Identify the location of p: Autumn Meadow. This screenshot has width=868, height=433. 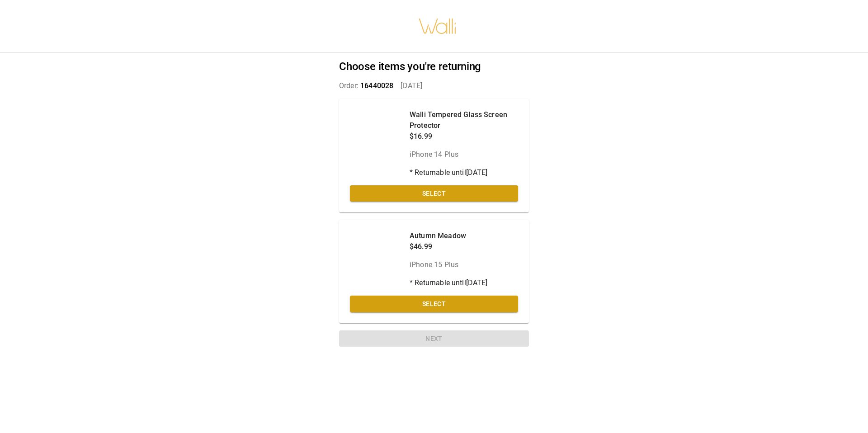
(448, 236).